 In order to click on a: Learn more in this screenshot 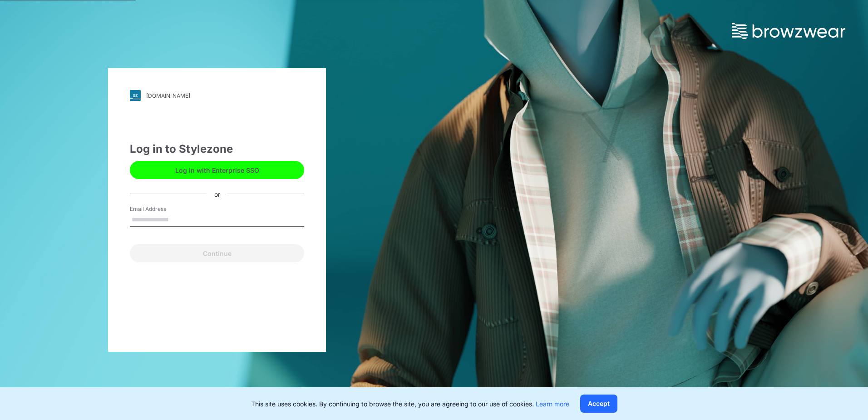, I will do `click(552, 403)`.